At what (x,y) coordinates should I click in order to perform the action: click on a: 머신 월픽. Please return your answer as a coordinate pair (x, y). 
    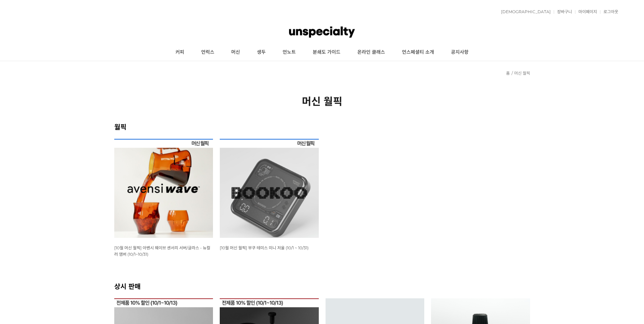
    Looking at the image, I should click on (522, 73).